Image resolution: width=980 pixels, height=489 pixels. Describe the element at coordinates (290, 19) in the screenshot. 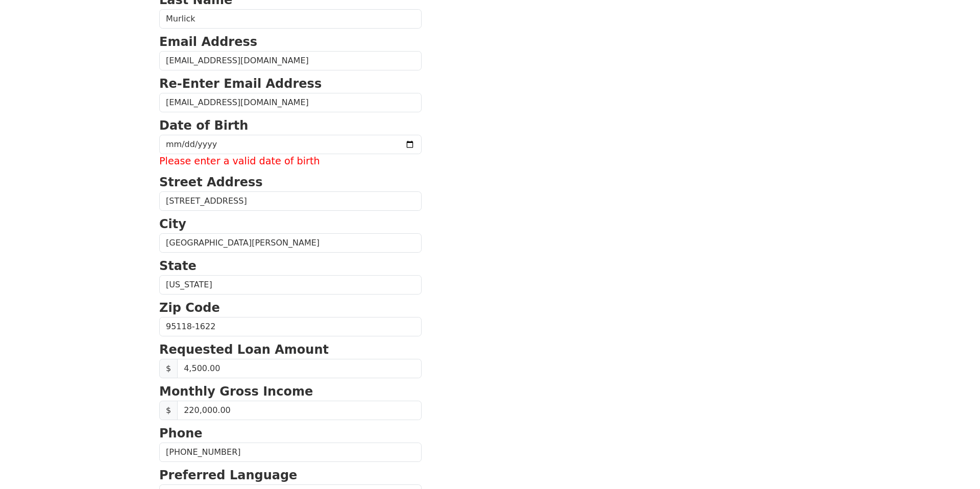

I see `input: Last Name` at that location.